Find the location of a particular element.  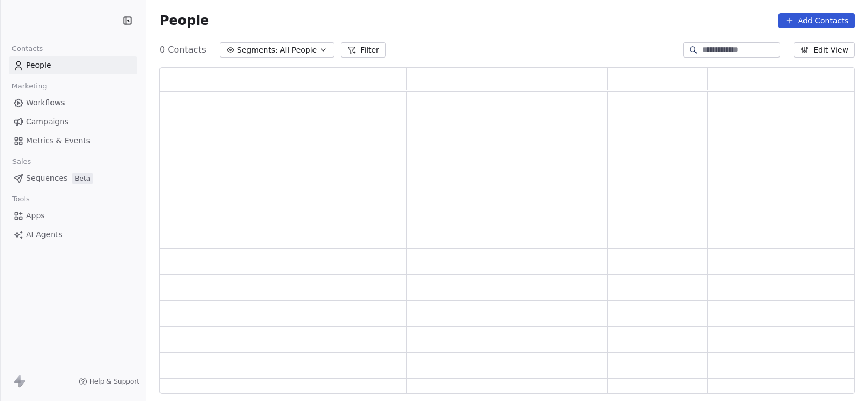

span: Sequences is located at coordinates (47, 178).